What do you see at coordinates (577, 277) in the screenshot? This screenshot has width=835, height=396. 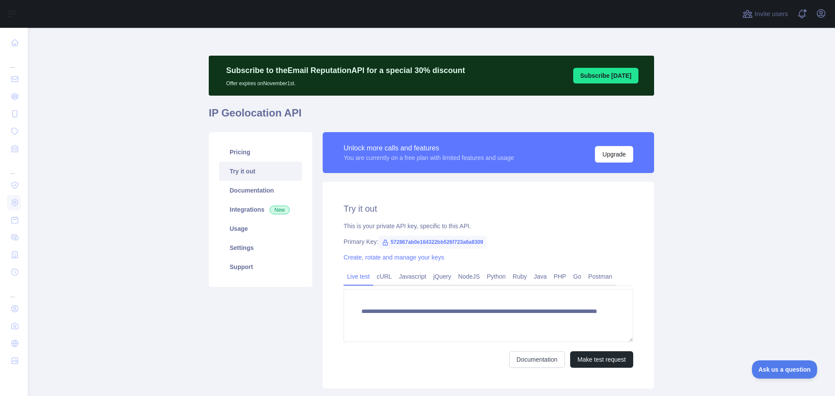 I see `a: Go` at bounding box center [577, 277].